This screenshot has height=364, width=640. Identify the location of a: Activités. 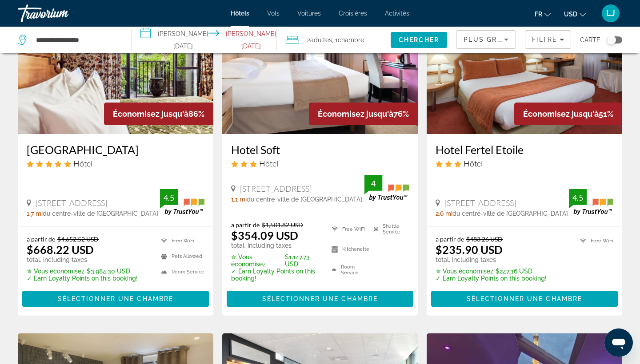
(397, 13).